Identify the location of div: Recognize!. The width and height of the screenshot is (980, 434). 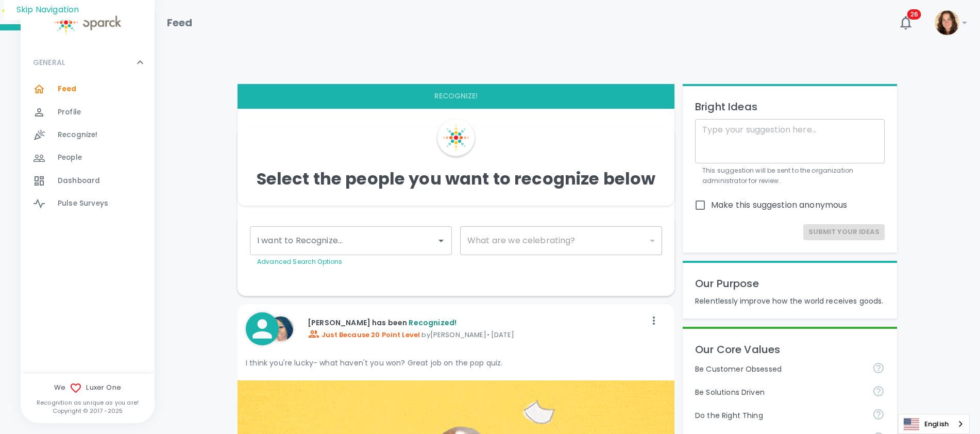
(87, 135).